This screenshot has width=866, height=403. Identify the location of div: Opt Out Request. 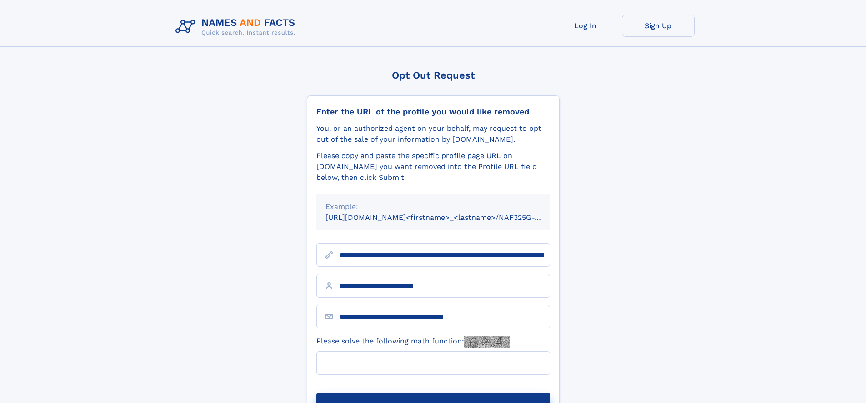
(433, 75).